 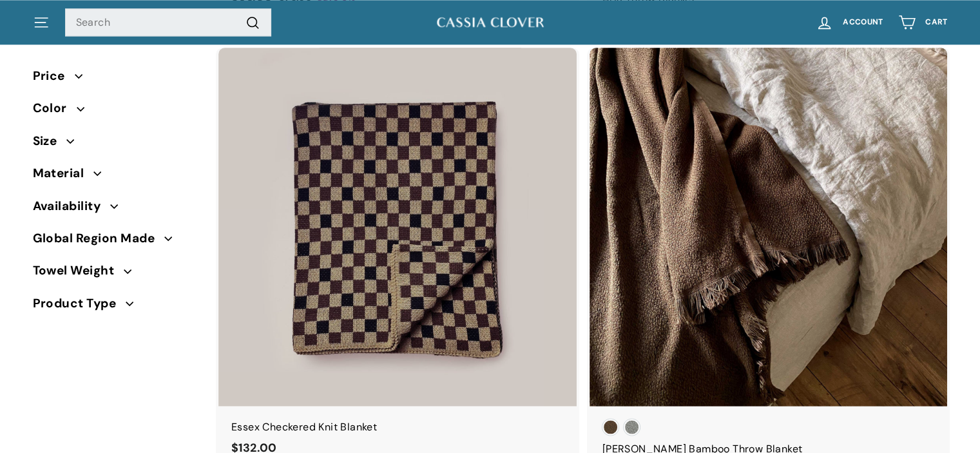 What do you see at coordinates (53, 76) in the screenshot?
I see `span: Price` at bounding box center [53, 76].